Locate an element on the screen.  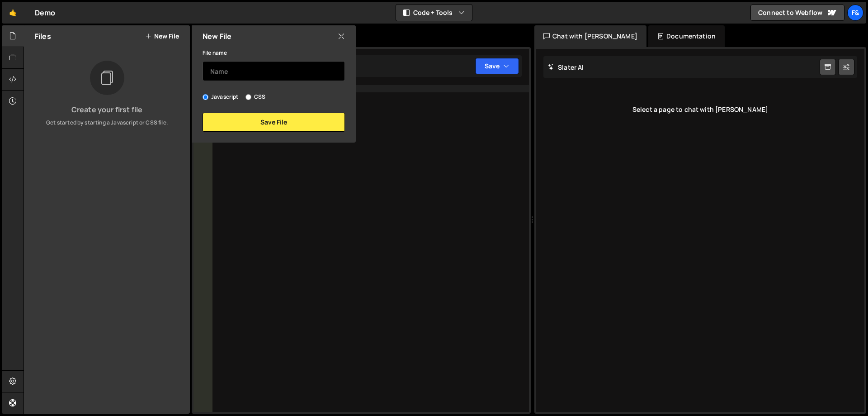
h2: Files is located at coordinates (43, 36).